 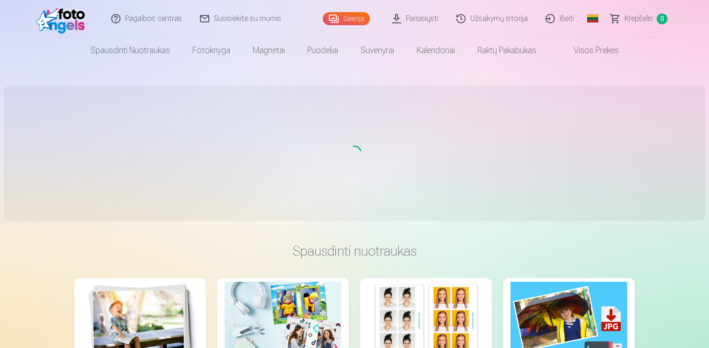 I want to click on a: Magnetai, so click(x=269, y=50).